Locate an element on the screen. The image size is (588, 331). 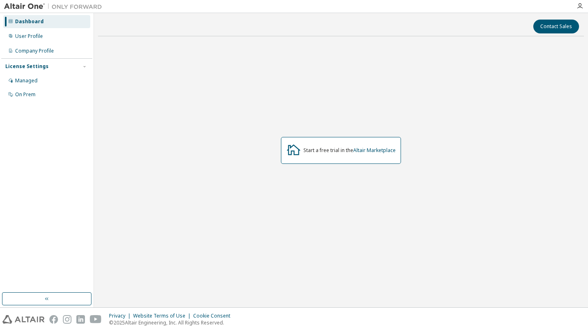
div: Cookie Consent is located at coordinates (214, 316).